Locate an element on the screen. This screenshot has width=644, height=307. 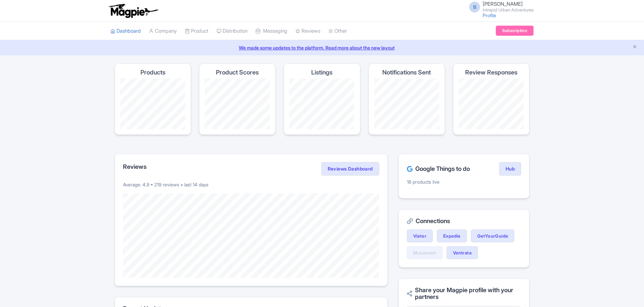
a: Dashboard is located at coordinates (126, 31).